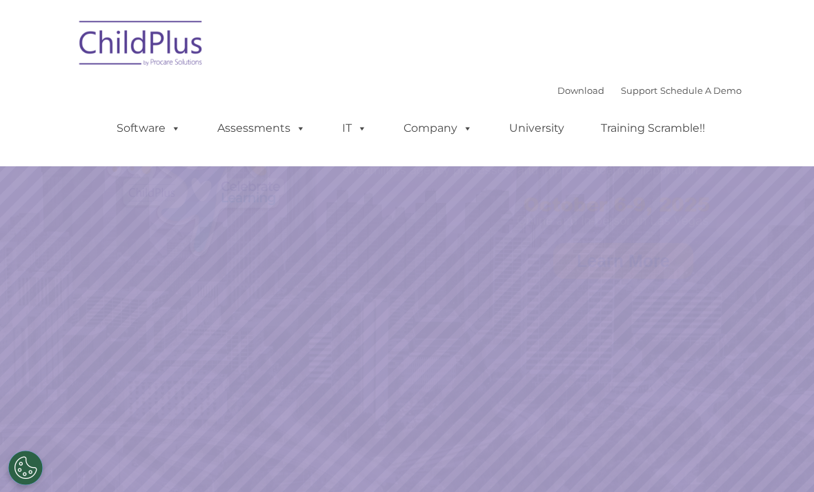  I want to click on a: Software, so click(148, 128).